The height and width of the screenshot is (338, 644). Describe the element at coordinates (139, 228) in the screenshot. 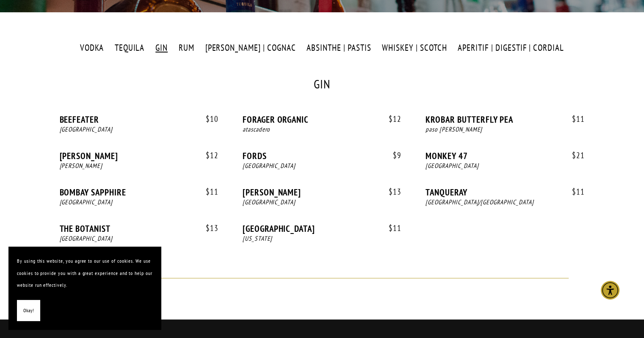

I see `div: THE BOTANIST` at that location.